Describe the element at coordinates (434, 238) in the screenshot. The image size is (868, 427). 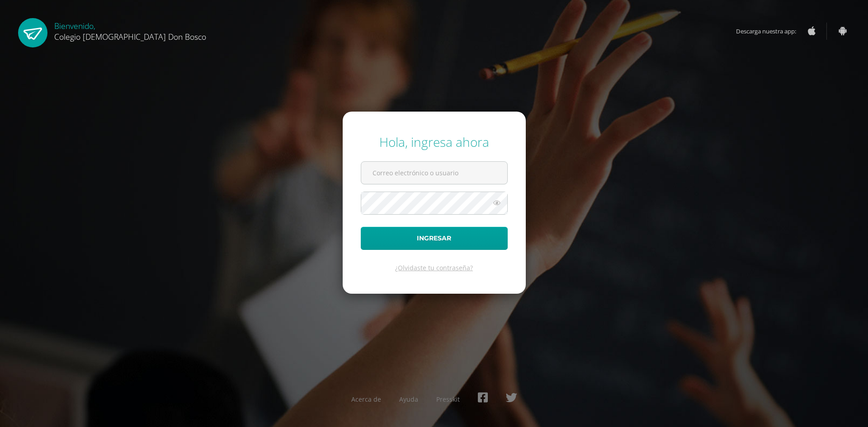
I see `button: Ingresar` at that location.